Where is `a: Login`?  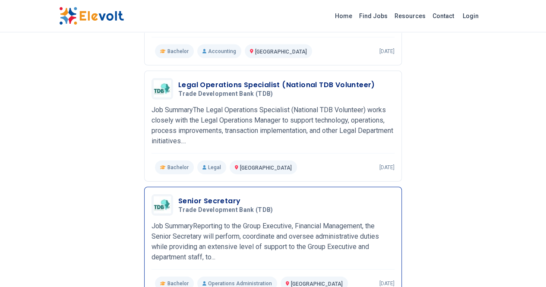
a: Login is located at coordinates (470, 16).